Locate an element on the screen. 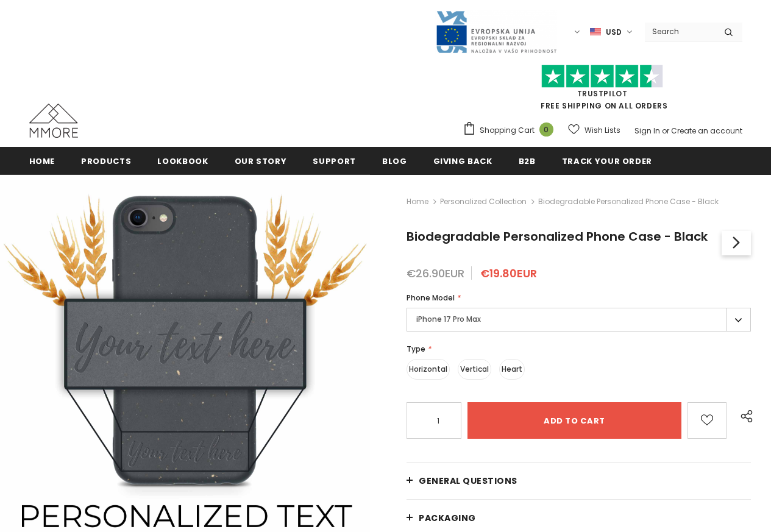 This screenshot has width=771, height=532. img: USD is located at coordinates (596, 32).